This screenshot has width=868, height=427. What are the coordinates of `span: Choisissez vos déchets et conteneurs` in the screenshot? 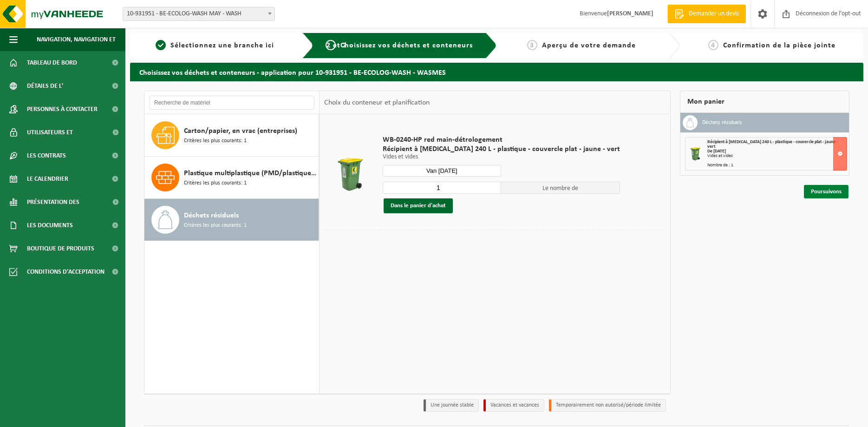 It's located at (406, 46).